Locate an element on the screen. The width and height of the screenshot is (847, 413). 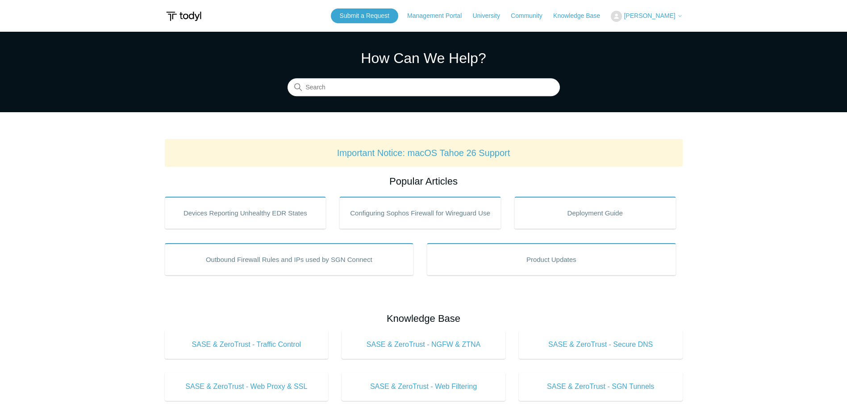
span: SASE & ZeroTrust - NGFW & ZTNA is located at coordinates (423, 344).